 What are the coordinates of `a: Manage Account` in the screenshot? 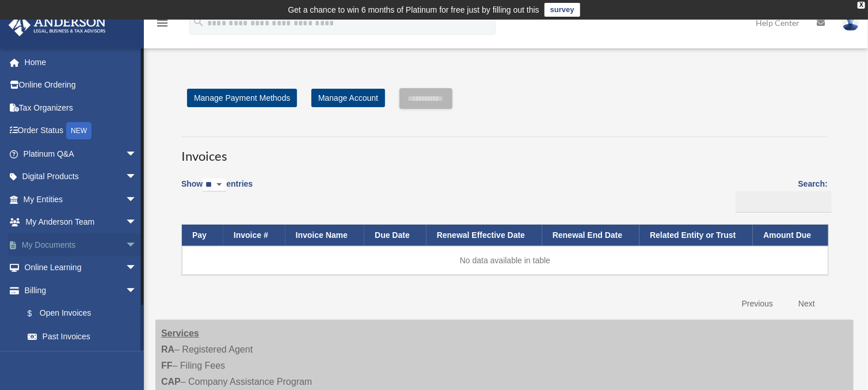 It's located at (349, 98).